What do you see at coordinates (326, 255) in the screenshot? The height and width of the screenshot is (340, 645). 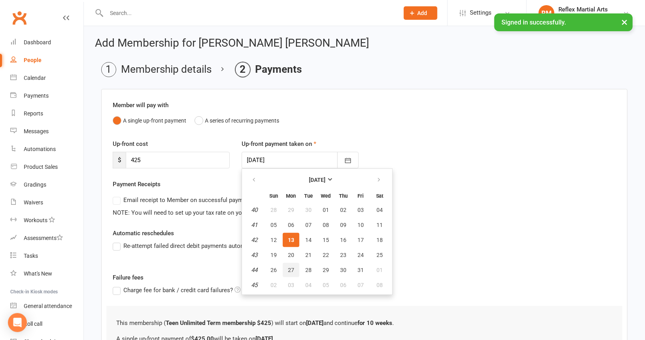 I see `span: 22` at bounding box center [326, 255].